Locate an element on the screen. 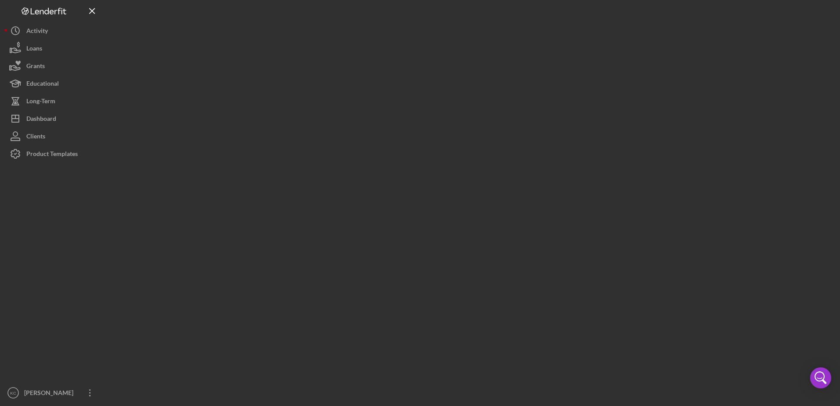 The width and height of the screenshot is (840, 406). div: Educational is located at coordinates (43, 84).